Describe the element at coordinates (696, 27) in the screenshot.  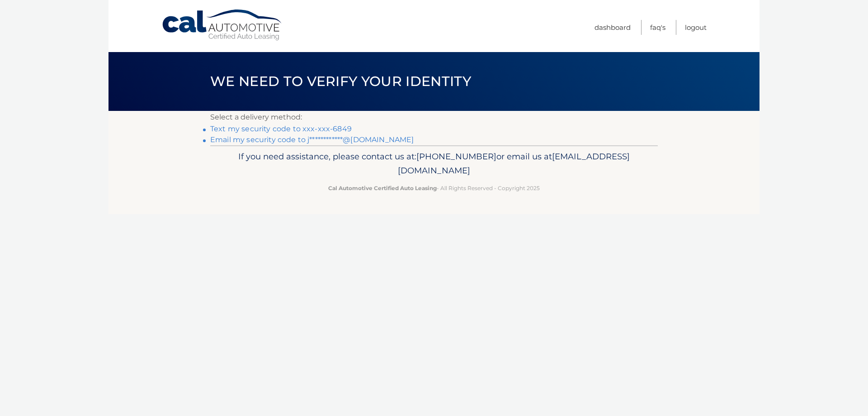
I see `a: Logout` at that location.